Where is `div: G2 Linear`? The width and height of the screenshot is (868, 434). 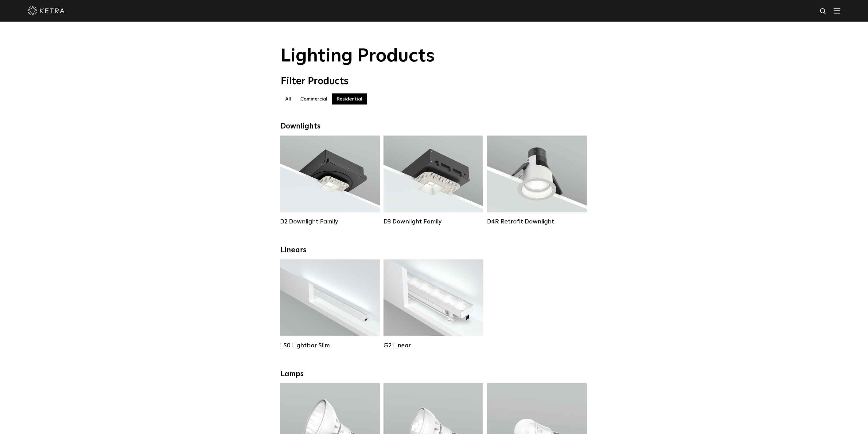 div: G2 Linear is located at coordinates (433, 345).